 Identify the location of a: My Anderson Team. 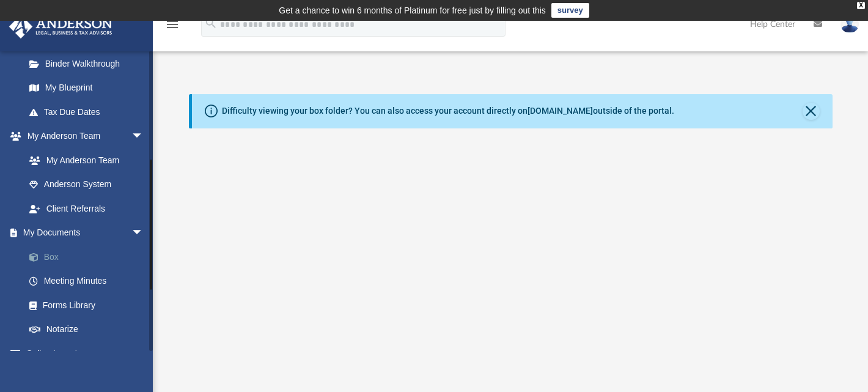
(83, 160).